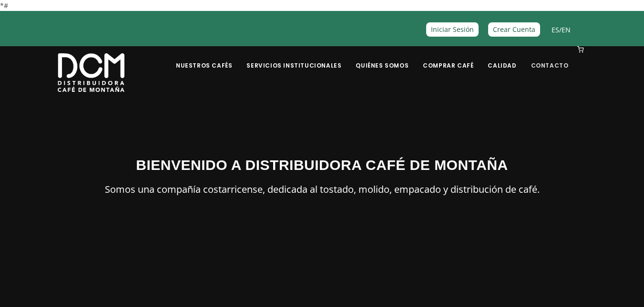 The width and height of the screenshot is (644, 307). I want to click on a: ES, so click(555, 30).